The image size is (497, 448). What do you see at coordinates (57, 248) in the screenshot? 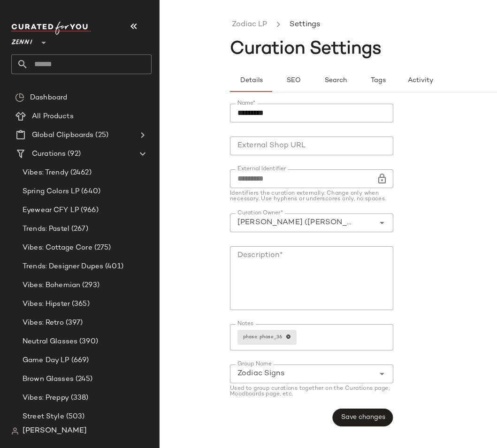
I see `span: Vibes: Cottage Core` at bounding box center [57, 248].